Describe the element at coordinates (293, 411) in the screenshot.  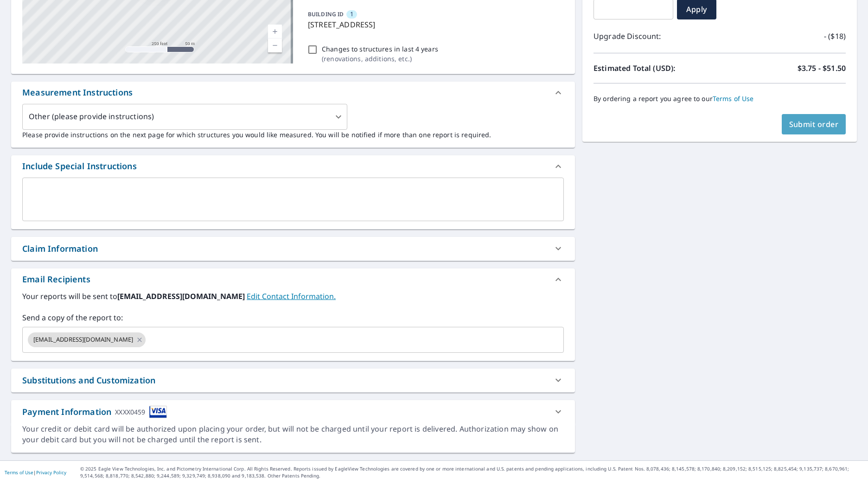
I see `div: Payment InformationXXXX0459cardImage` at that location.